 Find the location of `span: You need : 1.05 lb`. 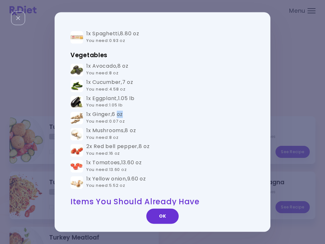

span: You need : 1.05 lb is located at coordinates (104, 105).